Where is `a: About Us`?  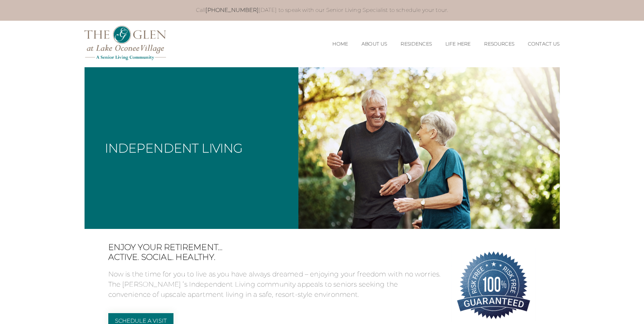
a: About Us is located at coordinates (374, 44).